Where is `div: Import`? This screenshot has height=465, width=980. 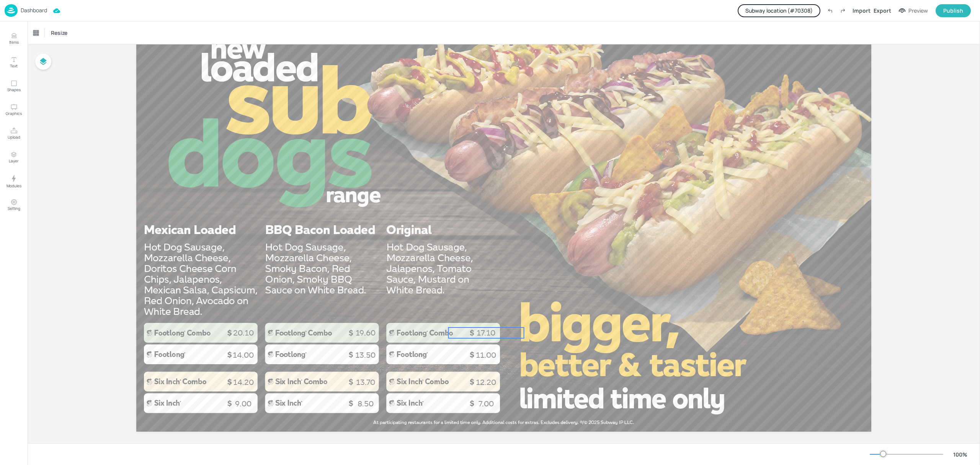 div: Import is located at coordinates (862, 10).